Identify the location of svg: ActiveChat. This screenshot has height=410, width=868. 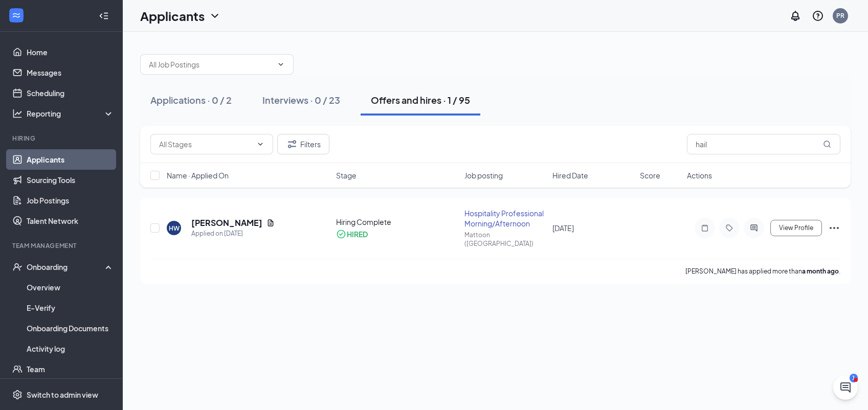
(754, 228).